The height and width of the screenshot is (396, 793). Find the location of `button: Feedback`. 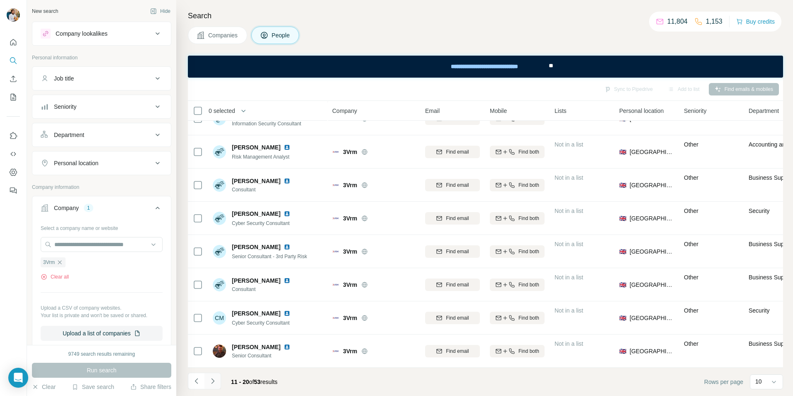

button: Feedback is located at coordinates (13, 190).